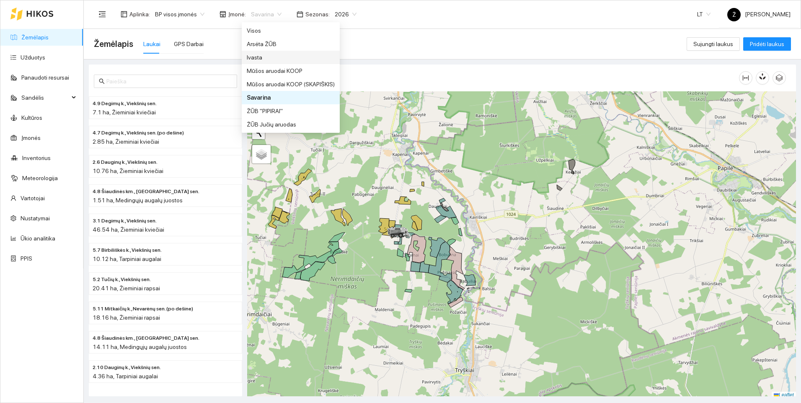 The width and height of the screenshot is (801, 403). I want to click on span: 2.6 Dauginų k., Viekšnių sen., so click(125, 162).